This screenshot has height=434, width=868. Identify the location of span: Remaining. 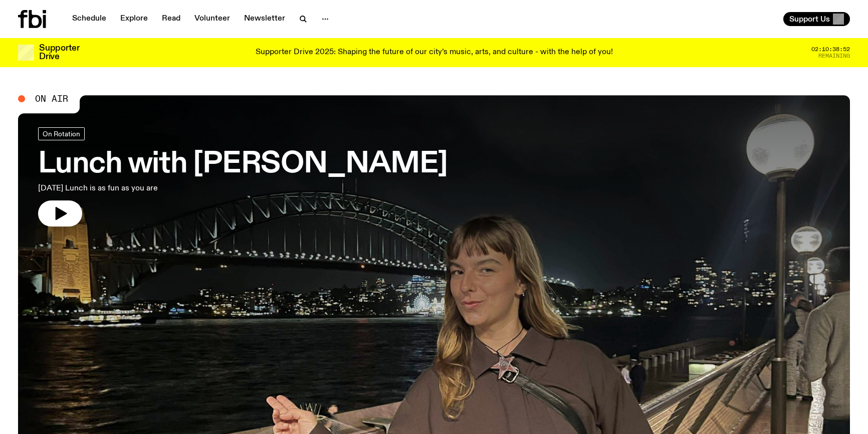
(834, 56).